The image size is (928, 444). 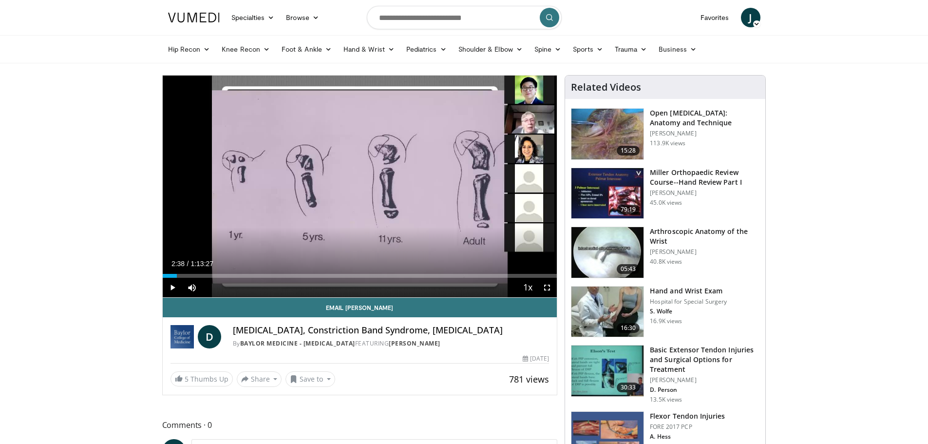 I want to click on img: 1179008b-ca21-4077-ae36-f19d7042cd10.150x105_q85_crop-smart_upscale.jpg, so click(x=607, y=312).